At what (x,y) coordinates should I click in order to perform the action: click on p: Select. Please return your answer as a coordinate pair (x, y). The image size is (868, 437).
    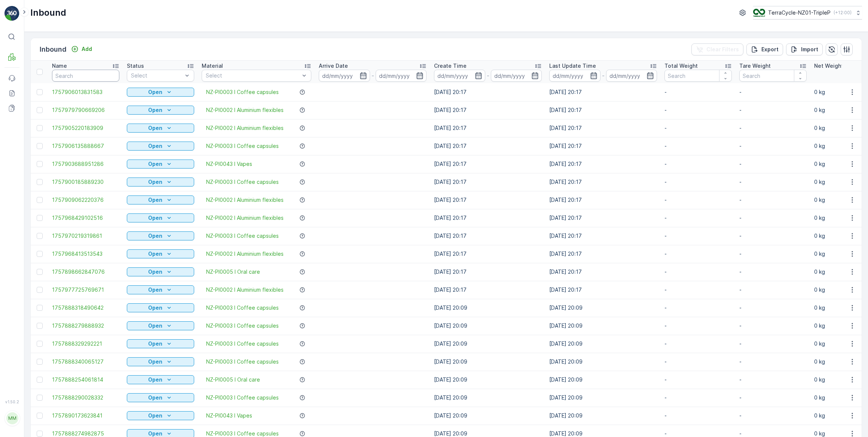
    Looking at the image, I should click on (157, 76).